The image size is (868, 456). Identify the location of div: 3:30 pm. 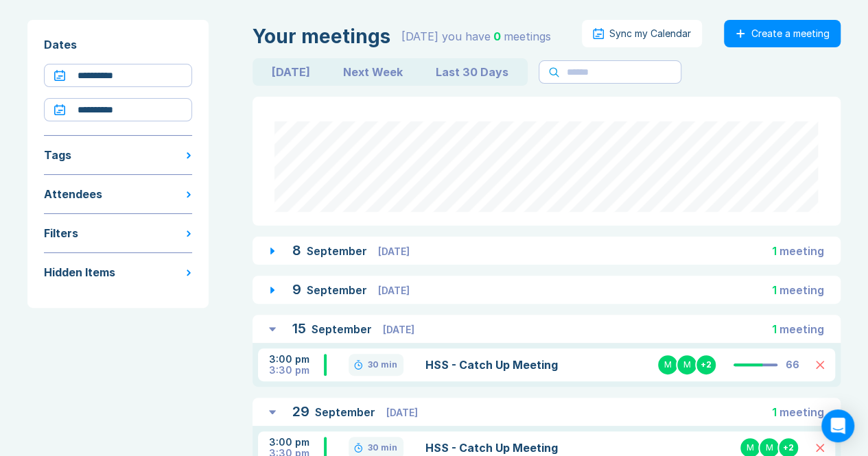
(296, 371).